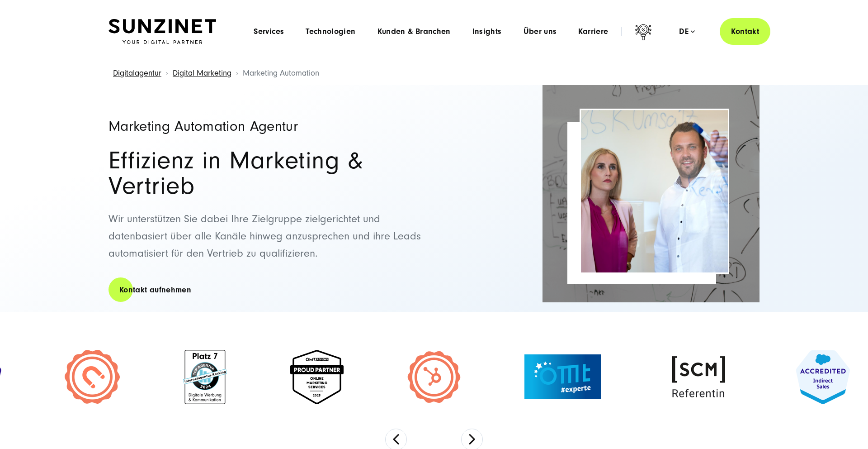  What do you see at coordinates (137, 73) in the screenshot?
I see `a: Digitalagentur` at bounding box center [137, 73].